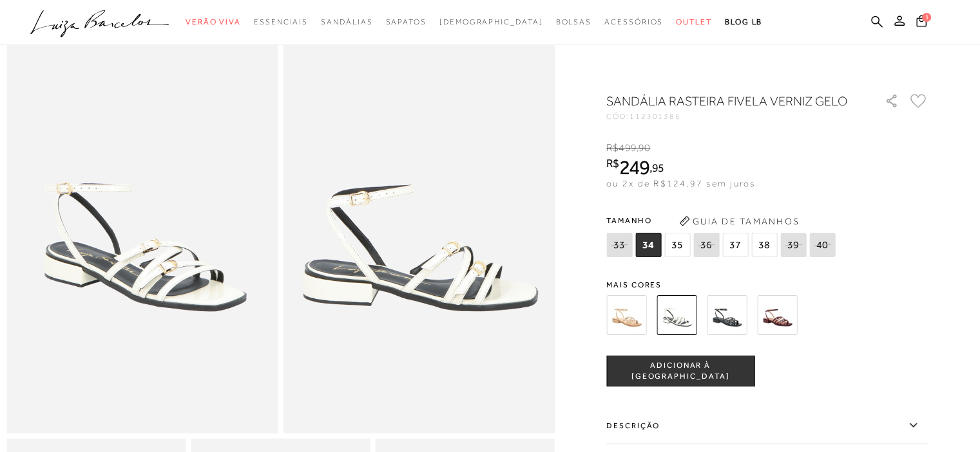  I want to click on span: Tamanho, so click(722, 221).